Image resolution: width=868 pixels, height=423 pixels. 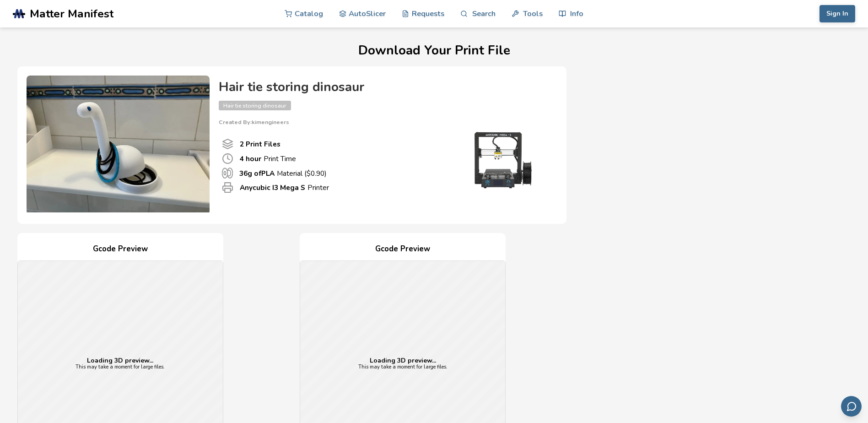 I want to click on button: Sign In, so click(x=837, y=14).